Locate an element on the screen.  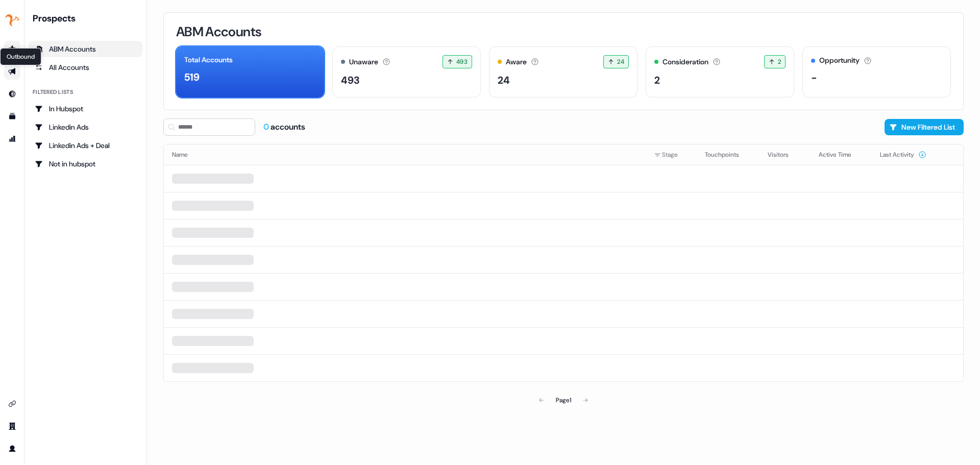
a: Go to profile is located at coordinates (12, 449).